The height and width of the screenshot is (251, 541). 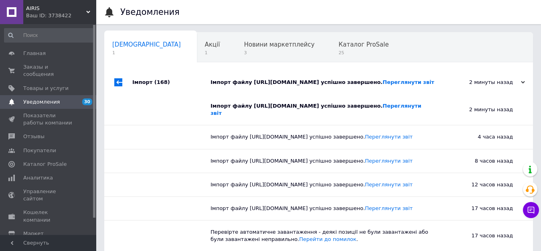 I want to click on span: Маркет, so click(x=33, y=233).